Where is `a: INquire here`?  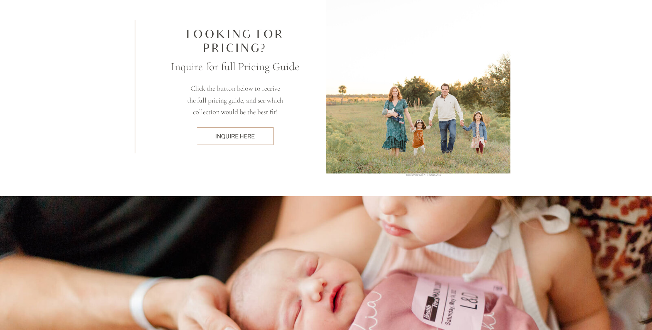 a: INquire here is located at coordinates (235, 136).